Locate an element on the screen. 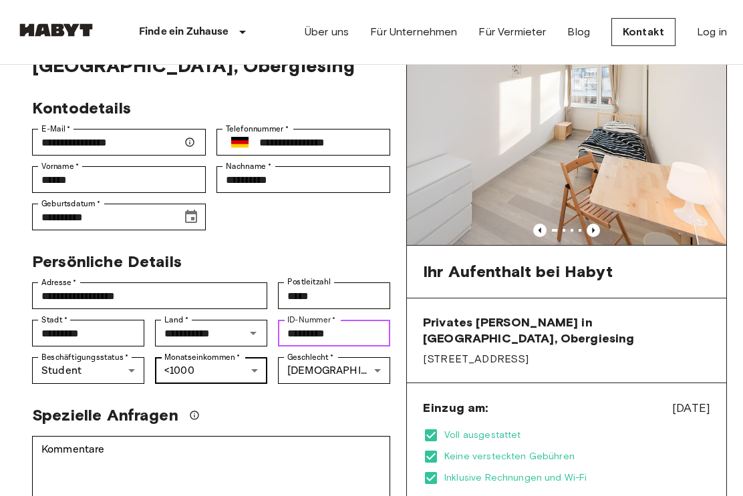  img: Habyt is located at coordinates (56, 30).